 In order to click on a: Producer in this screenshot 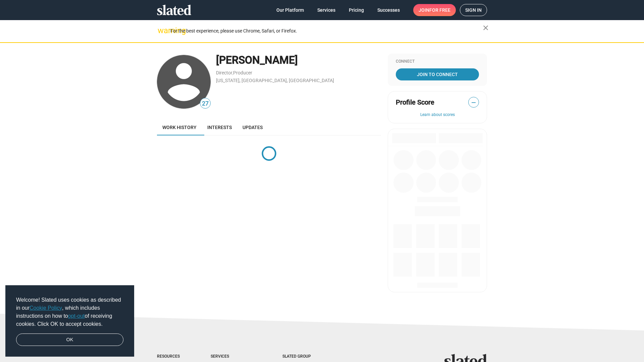, I will do `click(242, 73)`.